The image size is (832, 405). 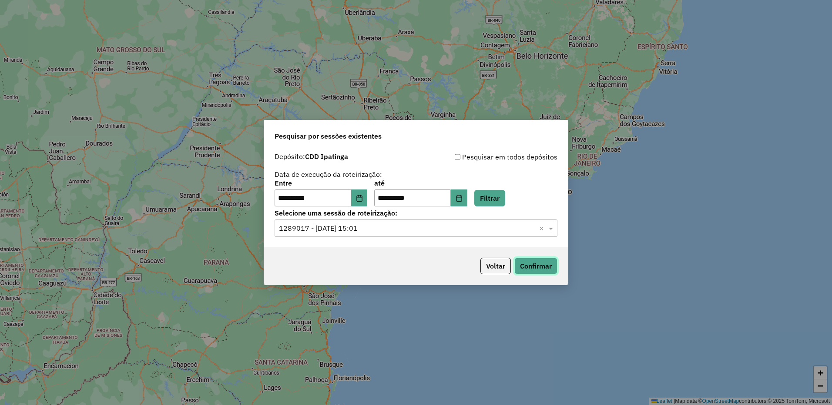 What do you see at coordinates (535, 266) in the screenshot?
I see `button: Confirmar` at bounding box center [535, 266].